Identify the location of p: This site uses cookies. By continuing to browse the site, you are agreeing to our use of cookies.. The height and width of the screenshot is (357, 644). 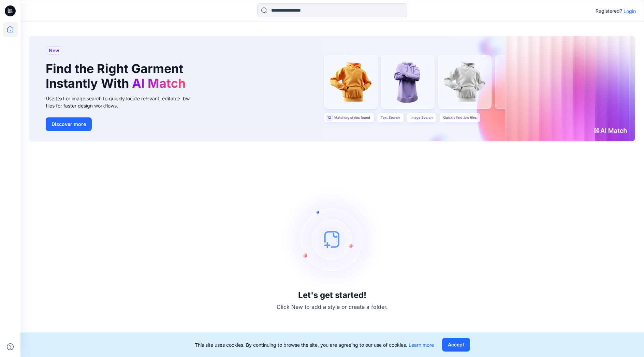
(314, 345).